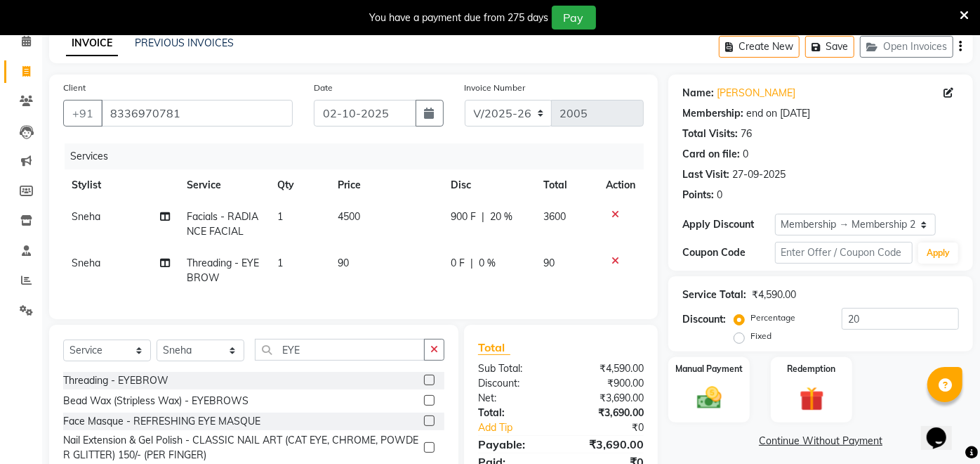 The height and width of the screenshot is (464, 980). I want to click on div: Name:, so click(698, 93).